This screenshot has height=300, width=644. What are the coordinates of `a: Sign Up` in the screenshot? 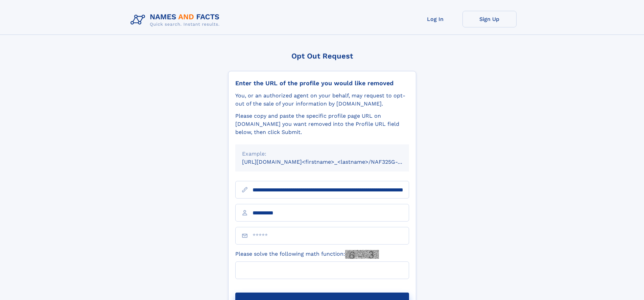 It's located at (490, 19).